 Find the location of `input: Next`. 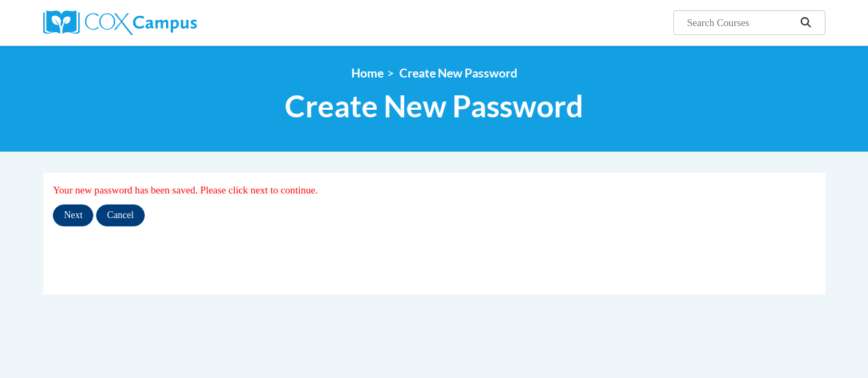

input: Next is located at coordinates (73, 215).